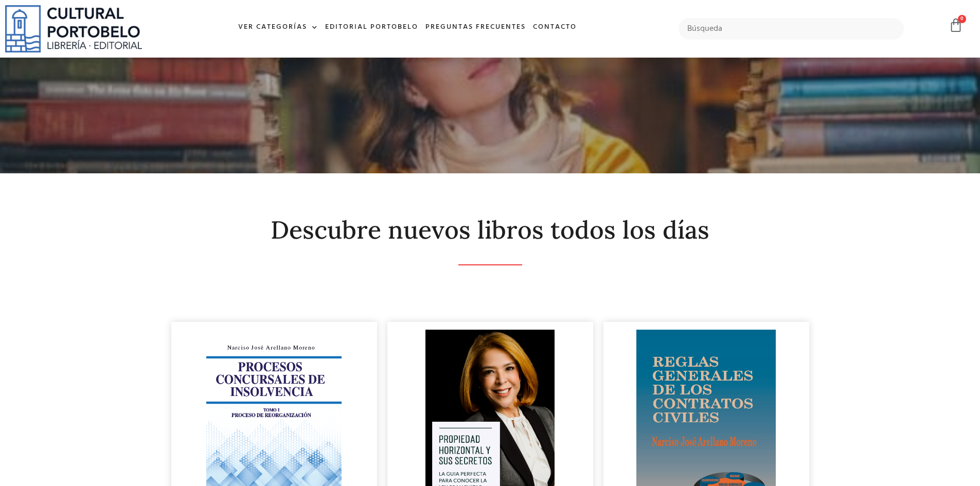 The image size is (980, 486). I want to click on input: Búsqueda, so click(791, 29).